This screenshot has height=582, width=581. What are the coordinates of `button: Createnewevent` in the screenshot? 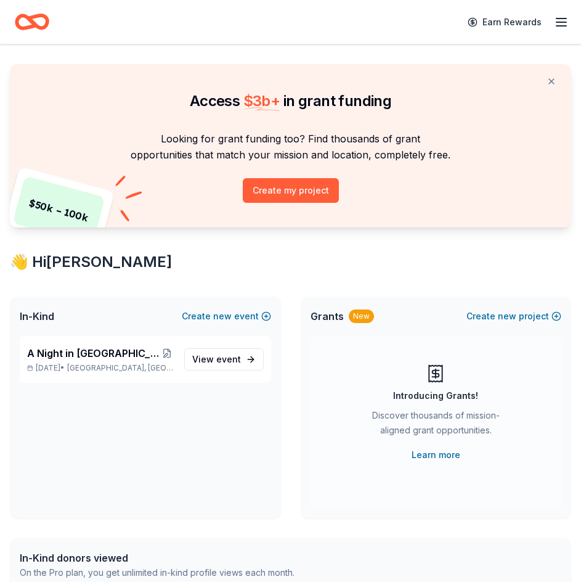 It's located at (226, 316).